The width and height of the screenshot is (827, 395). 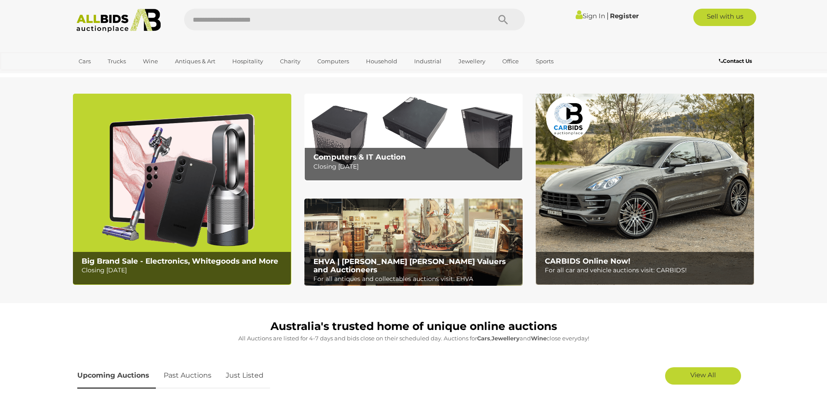 I want to click on a: View All, so click(x=703, y=376).